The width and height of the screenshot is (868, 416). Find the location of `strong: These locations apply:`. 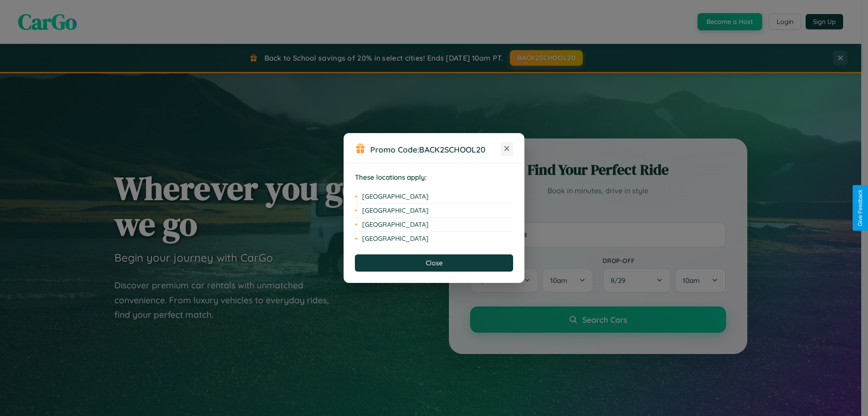

strong: These locations apply: is located at coordinates (391, 177).